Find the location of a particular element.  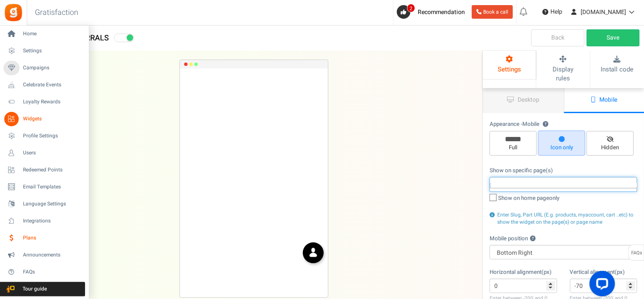

a: Celebrate Events is located at coordinates (44, 85).